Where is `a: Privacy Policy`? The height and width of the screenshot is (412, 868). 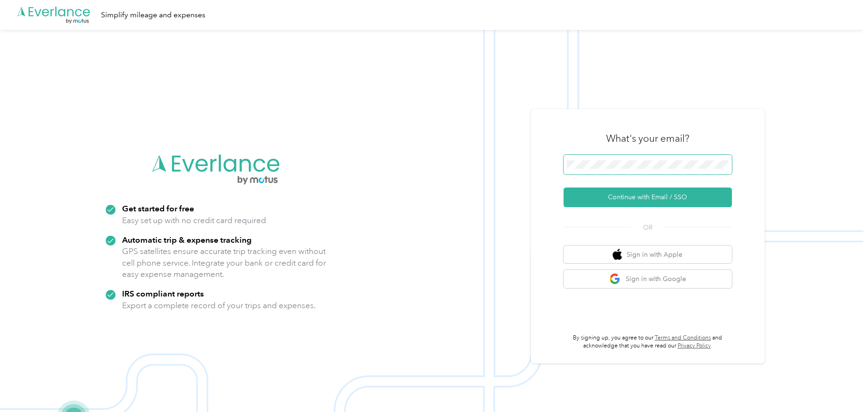
a: Privacy Policy is located at coordinates (694, 345).